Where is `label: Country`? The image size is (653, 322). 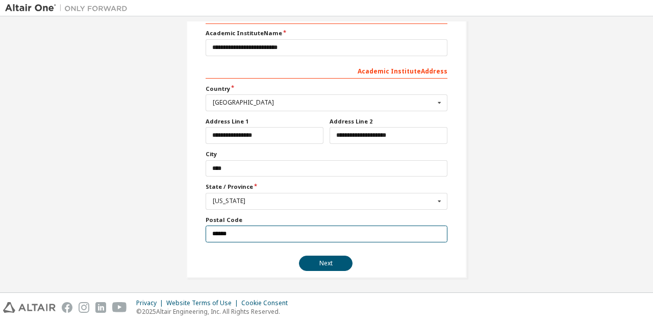
label: Country is located at coordinates (326, 89).